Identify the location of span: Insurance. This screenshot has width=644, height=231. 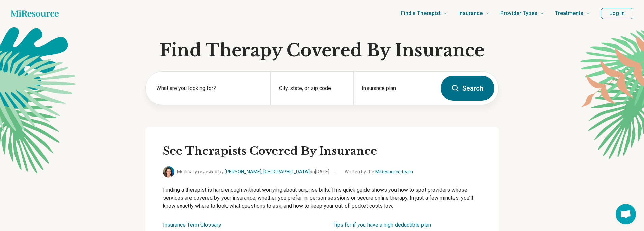
(470, 13).